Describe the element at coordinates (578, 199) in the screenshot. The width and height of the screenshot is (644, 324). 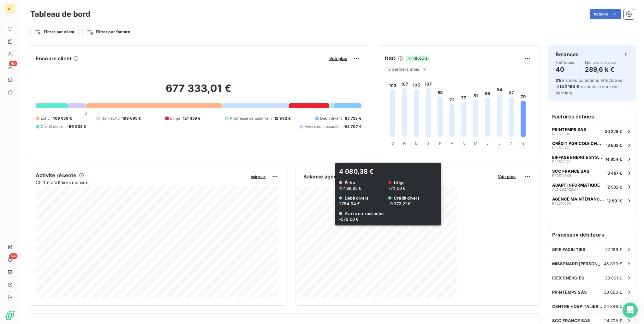
I see `span: AGENCE MAINTENANCE AXIMA CONCEPT` at that location.